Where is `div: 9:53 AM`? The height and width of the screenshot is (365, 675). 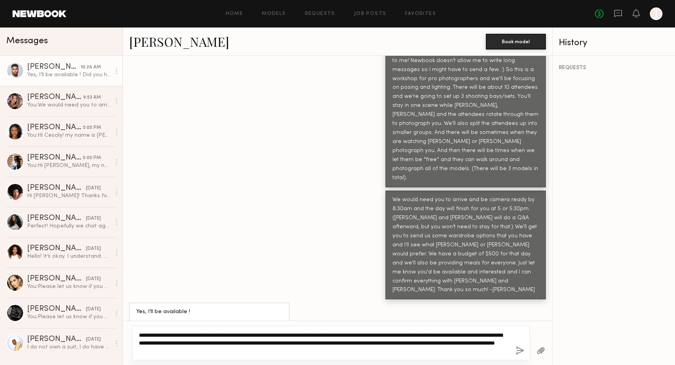
div: 9:53 AM is located at coordinates (92, 97).